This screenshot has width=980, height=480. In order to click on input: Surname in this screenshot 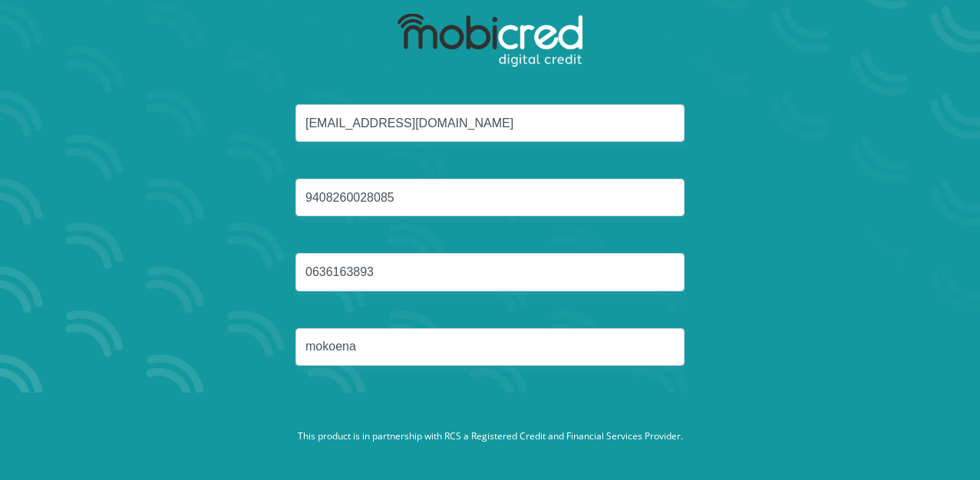, I will do `click(490, 346)`.